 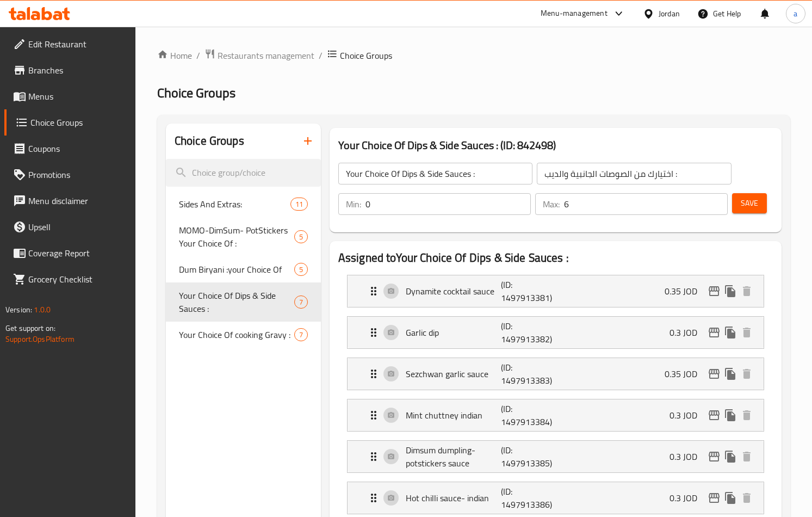 I want to click on span: Grocery Checklist, so click(x=77, y=280).